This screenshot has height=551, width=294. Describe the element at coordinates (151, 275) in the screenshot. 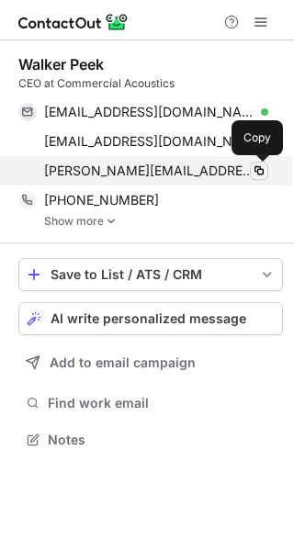

I see `button: save-profile-one-click` at that location.